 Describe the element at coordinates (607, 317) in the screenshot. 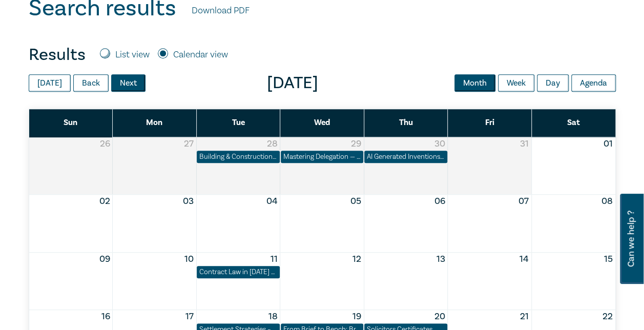

I see `button: 22` at that location.